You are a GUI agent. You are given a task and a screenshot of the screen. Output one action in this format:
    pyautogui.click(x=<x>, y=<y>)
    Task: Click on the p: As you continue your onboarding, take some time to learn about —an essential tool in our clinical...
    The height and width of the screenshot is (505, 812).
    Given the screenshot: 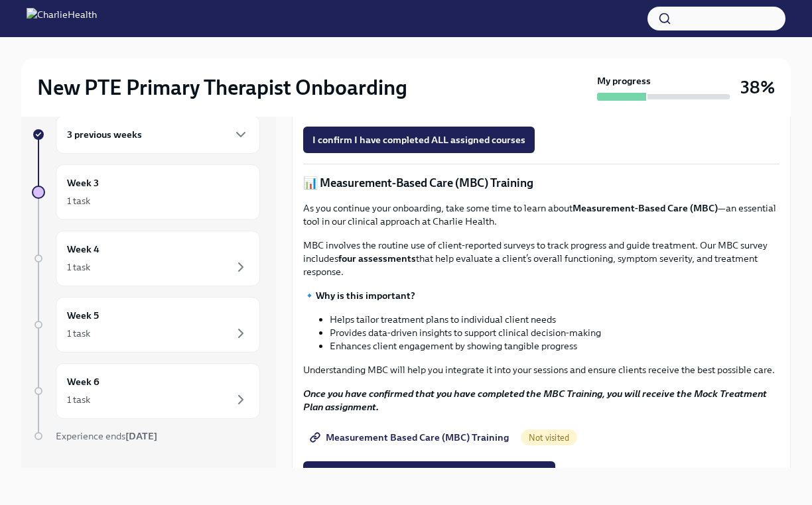 What is the action you would take?
    pyautogui.click(x=541, y=215)
    